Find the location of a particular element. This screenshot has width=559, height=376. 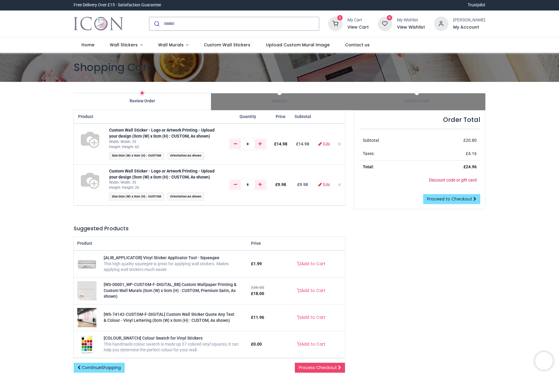

a: My Account is located at coordinates (469, 27).